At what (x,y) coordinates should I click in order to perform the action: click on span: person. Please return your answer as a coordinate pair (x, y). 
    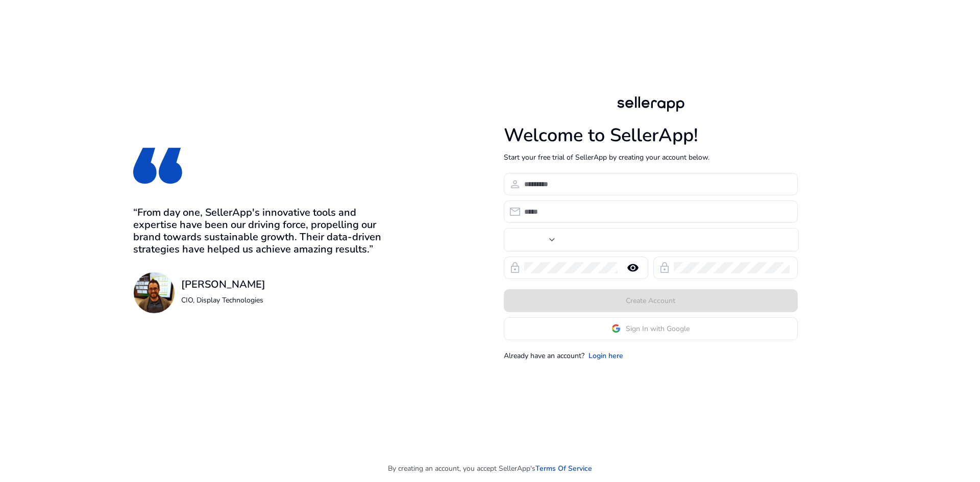
    Looking at the image, I should click on (515, 184).